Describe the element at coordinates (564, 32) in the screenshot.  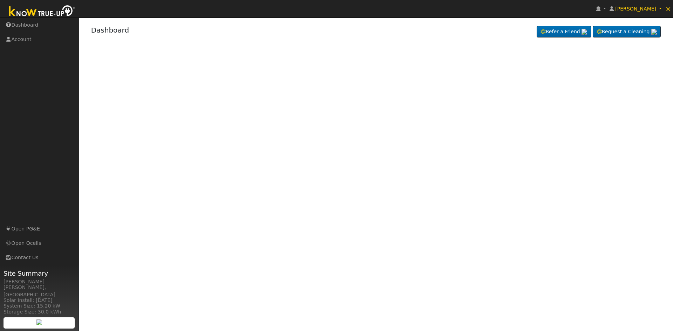
I see `a: Refer a Friend` at that location.